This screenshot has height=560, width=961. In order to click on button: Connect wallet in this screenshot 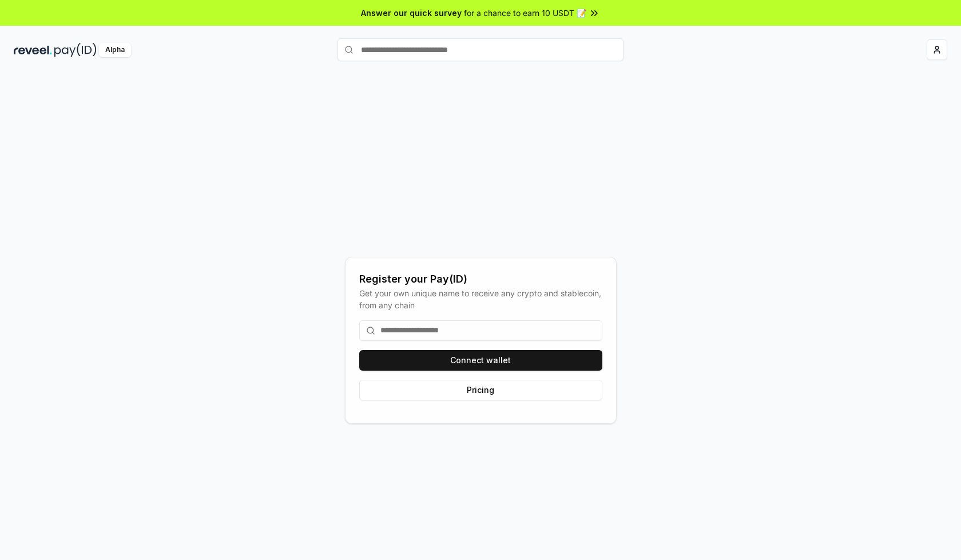, I will do `click(480, 361)`.